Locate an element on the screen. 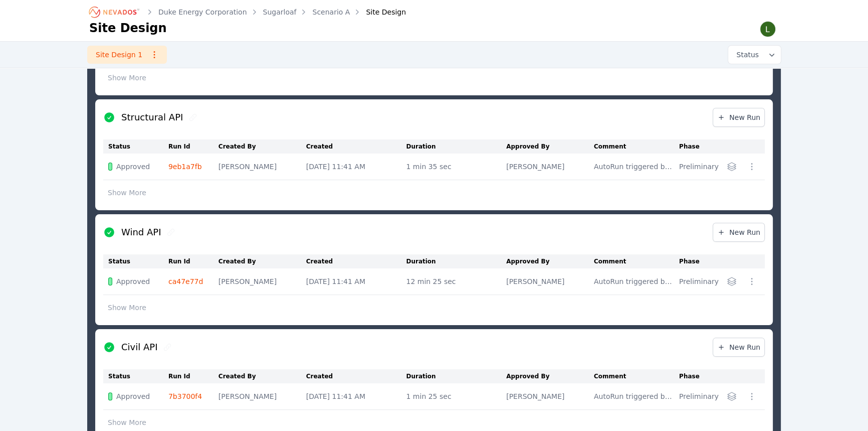 The width and height of the screenshot is (868, 431). a: Scenario A is located at coordinates (331, 12).